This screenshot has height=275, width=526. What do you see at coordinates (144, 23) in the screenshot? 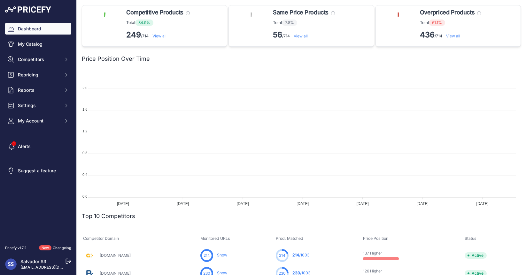
I see `span: 34.9%` at bounding box center [144, 23].